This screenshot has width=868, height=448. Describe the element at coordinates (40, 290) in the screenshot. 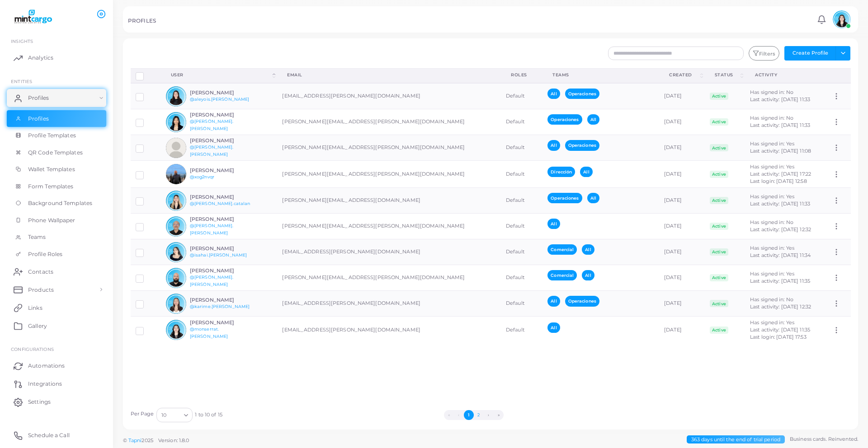

I see `span: Products` at that location.